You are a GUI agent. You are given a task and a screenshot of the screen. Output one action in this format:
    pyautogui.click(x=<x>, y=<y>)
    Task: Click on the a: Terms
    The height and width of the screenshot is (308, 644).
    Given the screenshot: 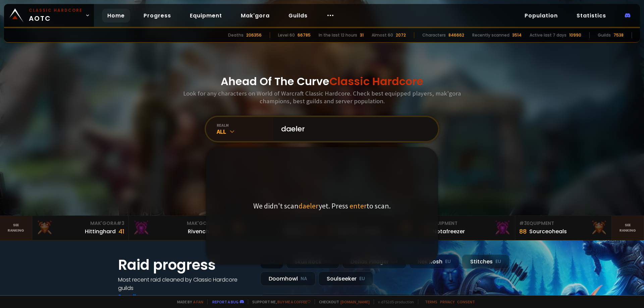 What is the action you would take?
    pyautogui.click(x=431, y=302)
    